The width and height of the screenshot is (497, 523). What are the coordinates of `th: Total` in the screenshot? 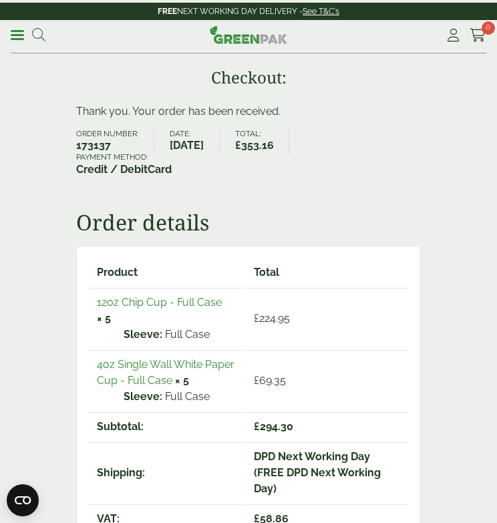 It's located at (327, 273).